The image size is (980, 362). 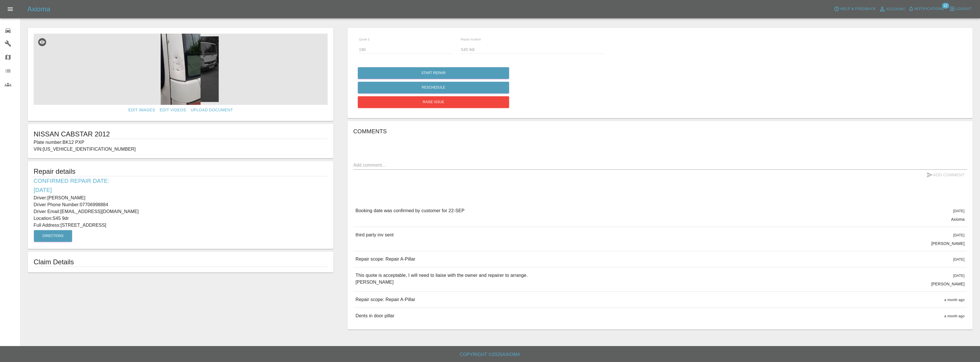 What do you see at coordinates (375, 316) in the screenshot?
I see `p: Dents in door pillar` at bounding box center [375, 316].